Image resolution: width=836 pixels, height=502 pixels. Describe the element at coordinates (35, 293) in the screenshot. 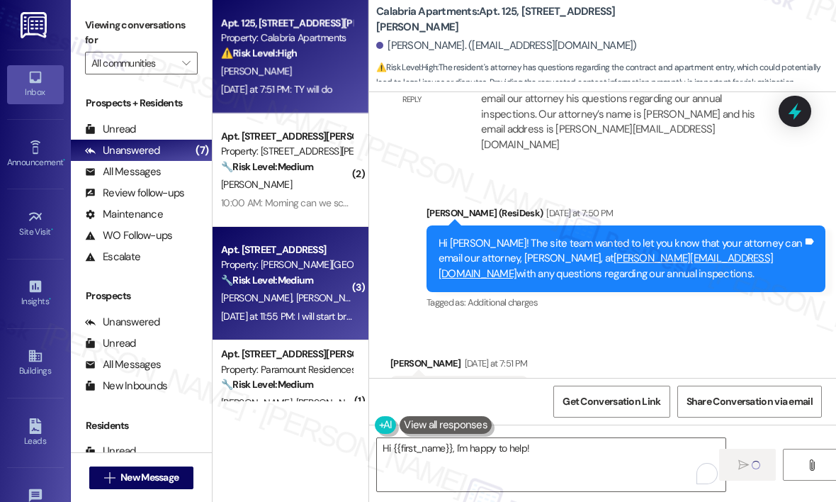

I see `a: Insights •` at that location.